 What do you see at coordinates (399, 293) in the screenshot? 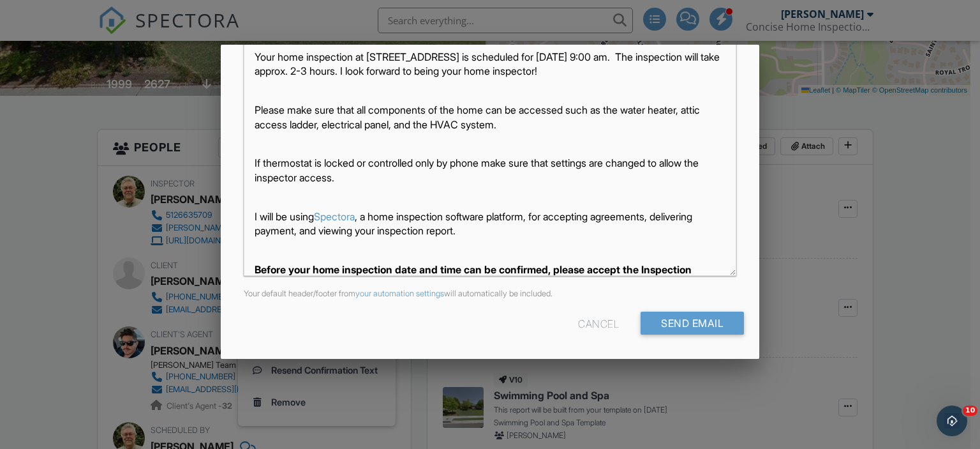
I see `a: your automation settings` at bounding box center [399, 293].